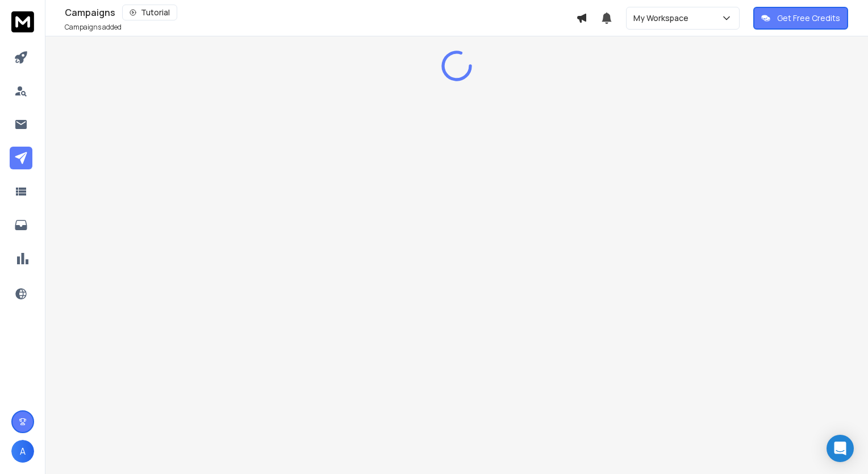  Describe the element at coordinates (663, 18) in the screenshot. I see `p: My Workspace` at that location.